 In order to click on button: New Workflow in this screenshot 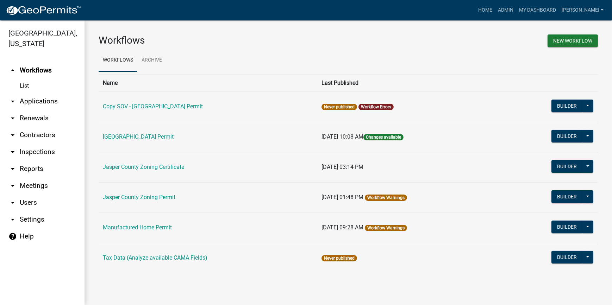, I will do `click(572, 41)`.